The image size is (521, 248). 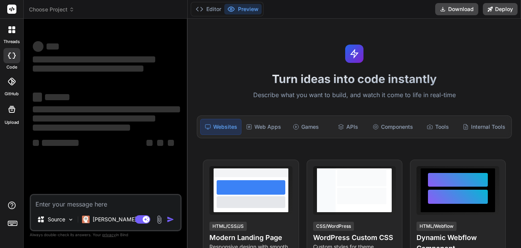 I want to click on img: Pick Models, so click(x=71, y=220).